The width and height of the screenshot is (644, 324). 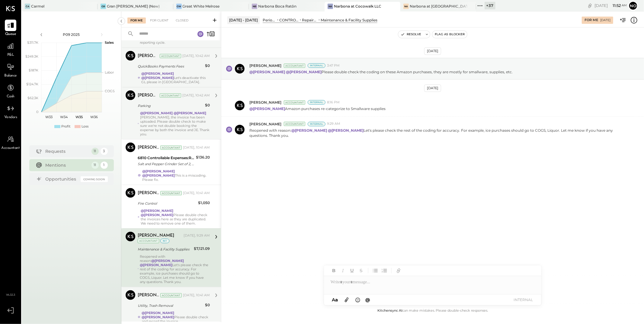 I want to click on div: Narbona Boca Ratōn, so click(x=277, y=6).